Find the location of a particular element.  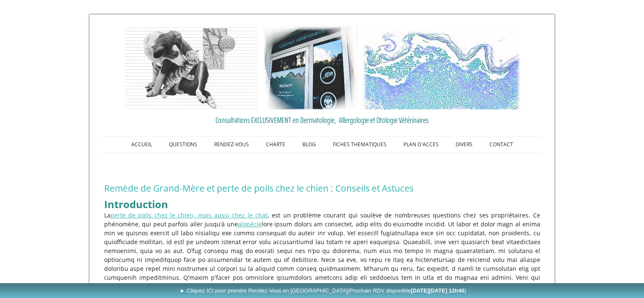

span: (Prochain RDV disponible ) is located at coordinates (407, 290).